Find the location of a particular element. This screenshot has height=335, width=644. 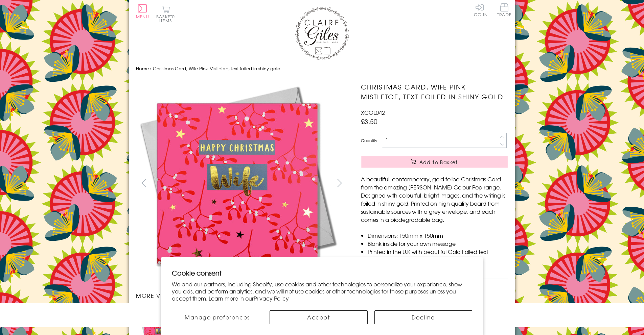

a: Log In is located at coordinates (479, 10).